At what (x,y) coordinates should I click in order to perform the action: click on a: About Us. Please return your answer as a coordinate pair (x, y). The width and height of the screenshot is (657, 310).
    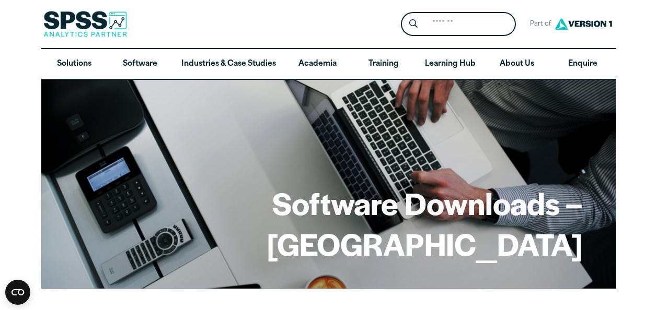
    Looking at the image, I should click on (517, 64).